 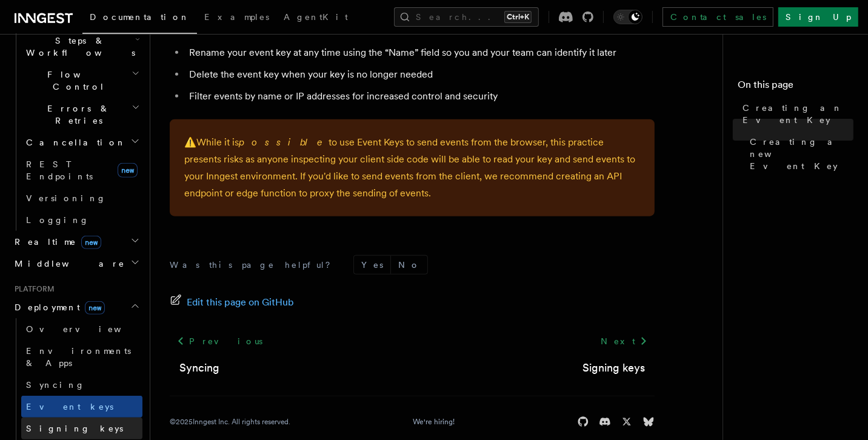 What do you see at coordinates (60, 170) in the screenshot?
I see `span: REST Endpoints` at bounding box center [60, 170].